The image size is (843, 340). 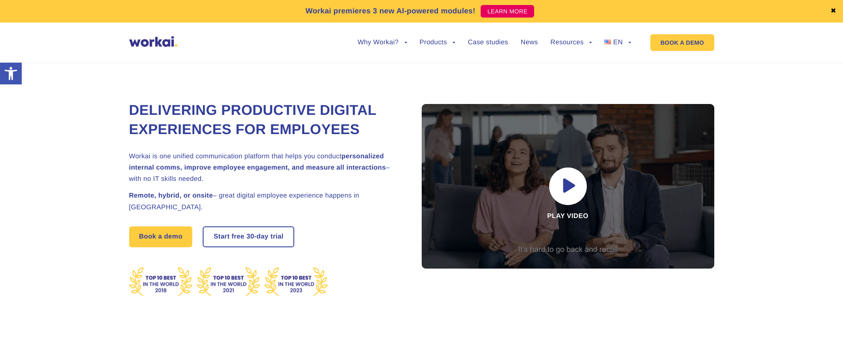 What do you see at coordinates (257, 237) in the screenshot?
I see `i: 30-day` at bounding box center [257, 237].